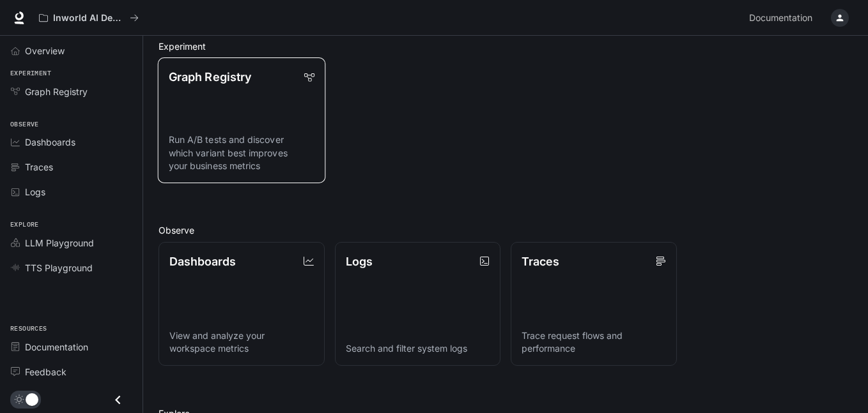 Image resolution: width=868 pixels, height=413 pixels. Describe the element at coordinates (418, 304) in the screenshot. I see `a: LogsSearch and filter system logs` at that location.